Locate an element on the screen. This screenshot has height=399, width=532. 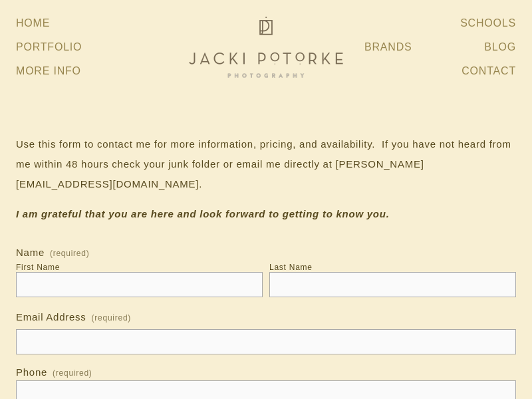
em: I am grateful that you are here and look forward to getting to know you. is located at coordinates (203, 214).